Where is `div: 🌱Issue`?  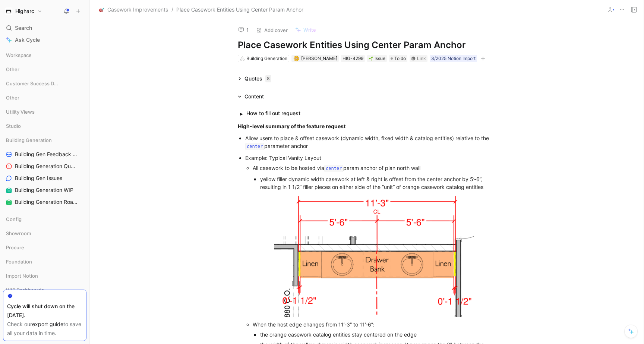
div: 🌱Issue is located at coordinates (377, 58).